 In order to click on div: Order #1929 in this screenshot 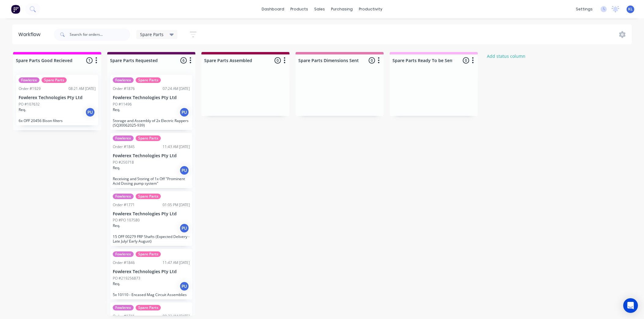, I will do `click(30, 89)`.